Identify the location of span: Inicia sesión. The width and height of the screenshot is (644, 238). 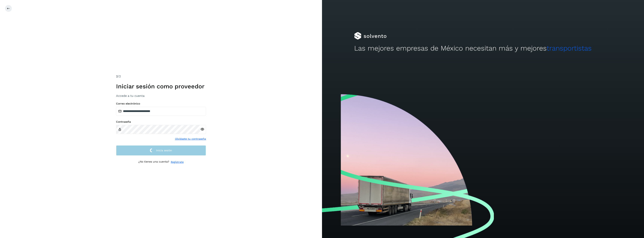
(164, 150).